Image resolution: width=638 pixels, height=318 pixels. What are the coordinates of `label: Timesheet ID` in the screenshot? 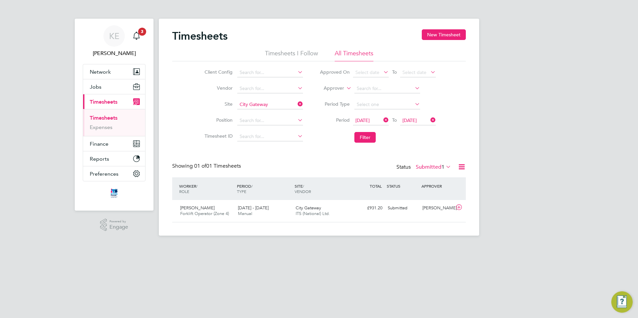 It's located at (218, 136).